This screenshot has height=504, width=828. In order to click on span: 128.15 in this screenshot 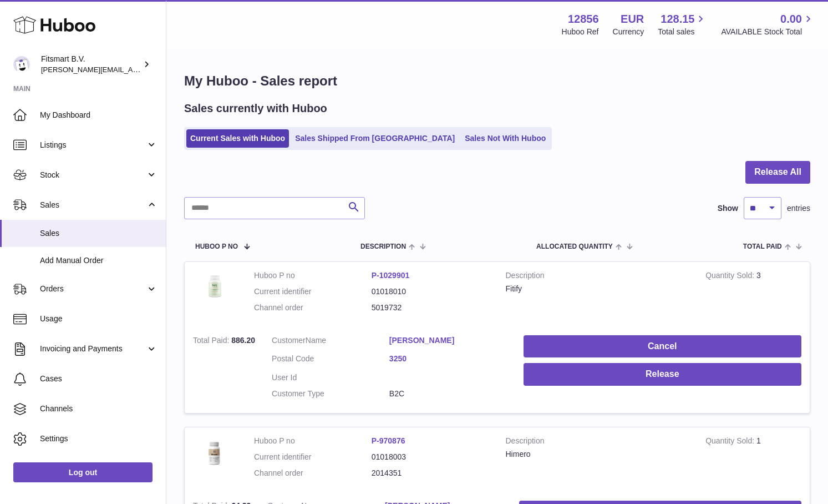, I will do `click(677, 19)`.